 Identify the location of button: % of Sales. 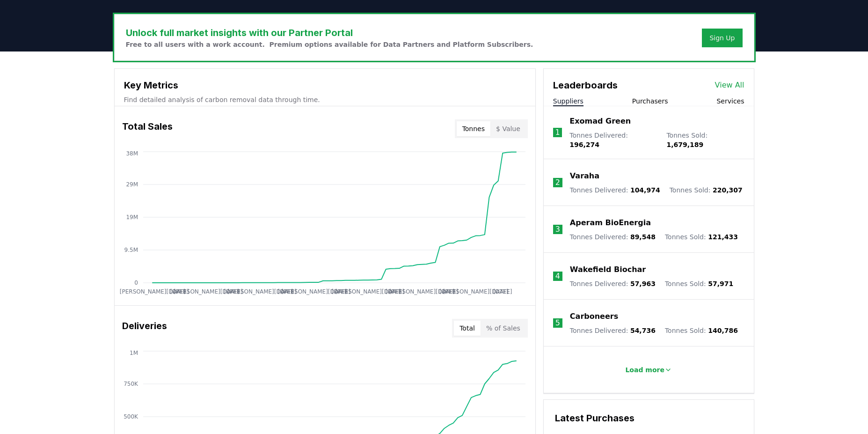
(503, 329).